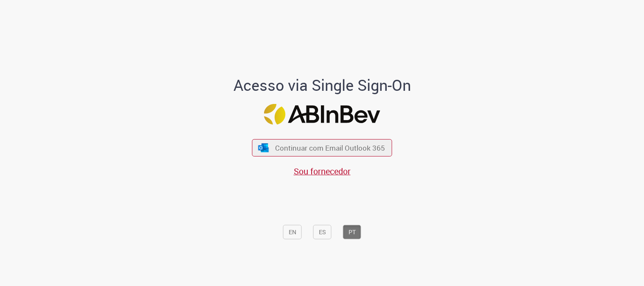  What do you see at coordinates (330, 148) in the screenshot?
I see `span: Continuar com Email Outlook 365` at bounding box center [330, 148].